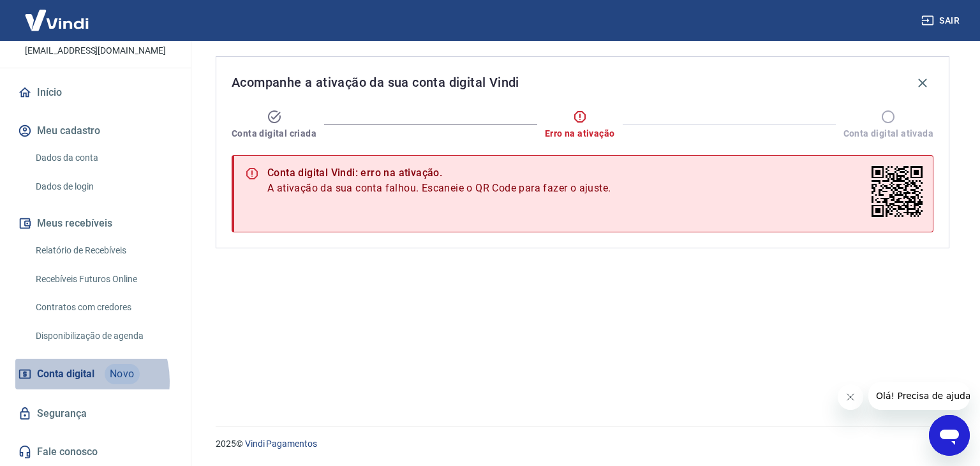 The image size is (980, 466). Describe the element at coordinates (102, 307) in the screenshot. I see `a: Contratos com credores` at that location.